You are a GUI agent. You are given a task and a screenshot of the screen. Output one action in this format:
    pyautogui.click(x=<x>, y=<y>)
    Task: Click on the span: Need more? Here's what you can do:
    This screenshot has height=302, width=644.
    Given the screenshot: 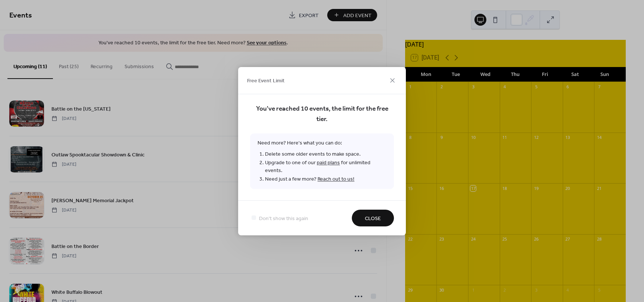 What is the action you would take?
    pyautogui.click(x=322, y=161)
    